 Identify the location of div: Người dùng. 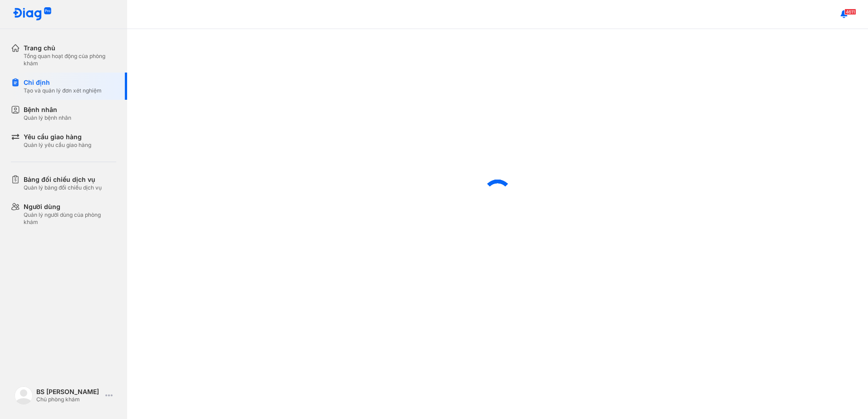
(70, 207).